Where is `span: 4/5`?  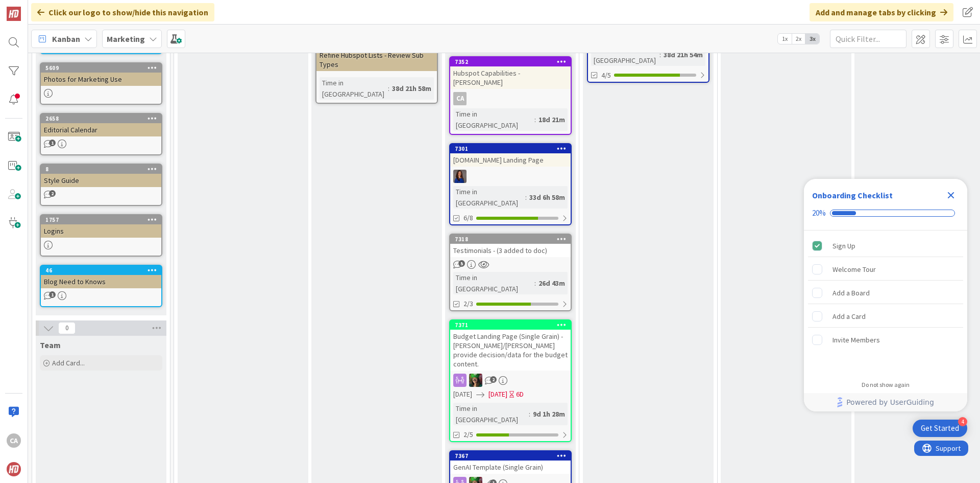
span: 4/5 is located at coordinates (606, 75).